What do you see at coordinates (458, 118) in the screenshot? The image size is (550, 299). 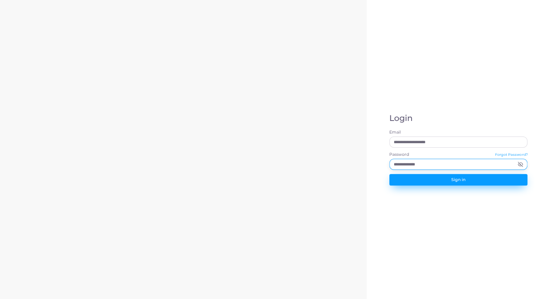 I see `h1: Login` at bounding box center [458, 118].